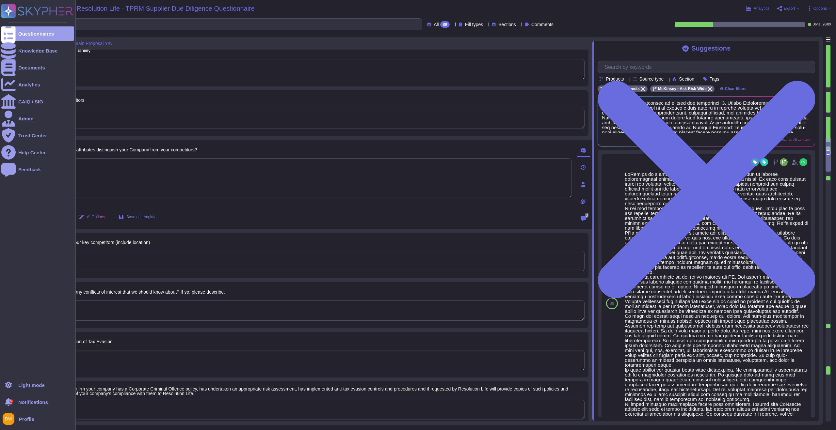 Image resolution: width=836 pixels, height=430 pixels. What do you see at coordinates (31, 385) in the screenshot?
I see `div: Light mode` at bounding box center [31, 385].